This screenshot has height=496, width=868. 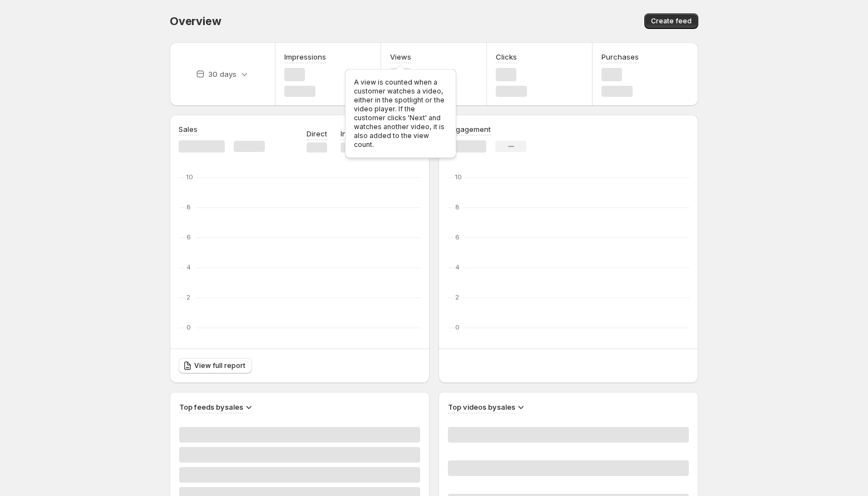 I want to click on p: Direct, so click(x=316, y=134).